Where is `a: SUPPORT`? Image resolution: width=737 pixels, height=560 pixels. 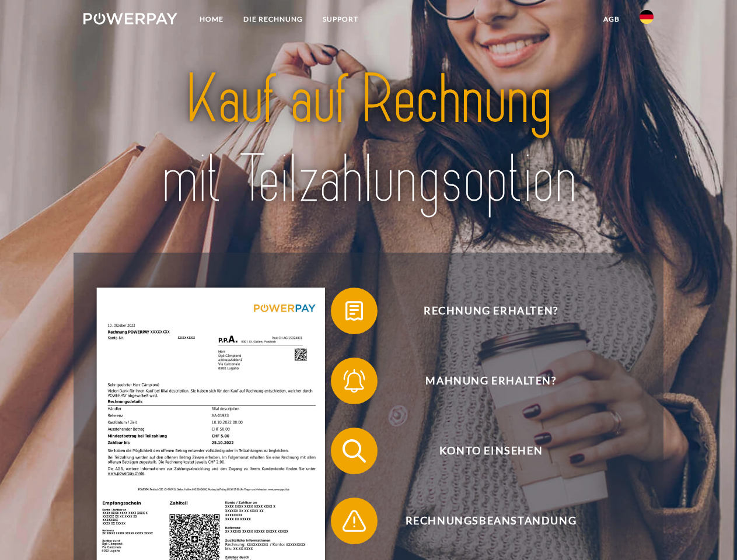
a: SUPPORT is located at coordinates (340, 19).